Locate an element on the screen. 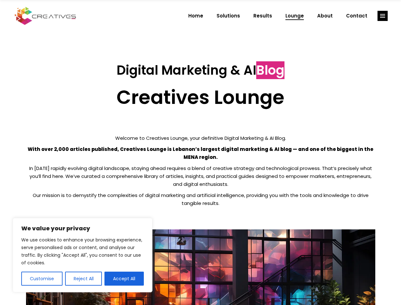 The height and width of the screenshot is (305, 401). a: Contact is located at coordinates (357, 16).